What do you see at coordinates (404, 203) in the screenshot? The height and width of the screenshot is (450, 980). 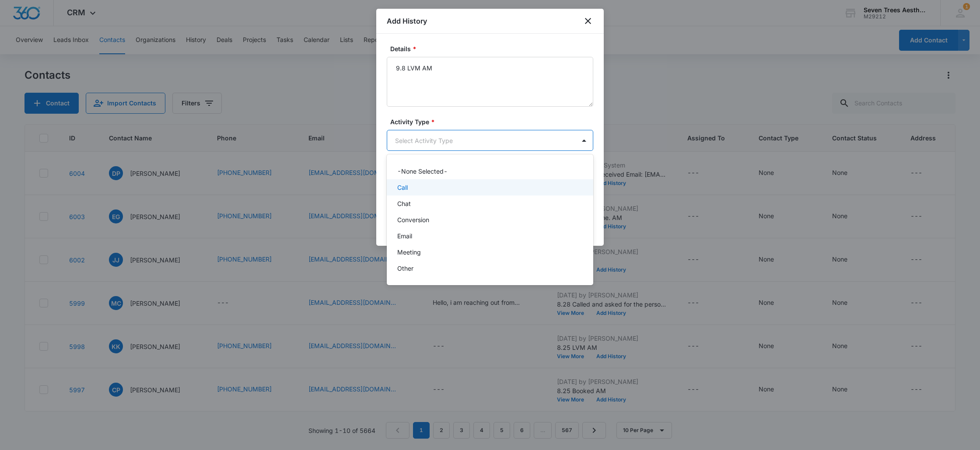 I see `p: Chat` at bounding box center [404, 203].